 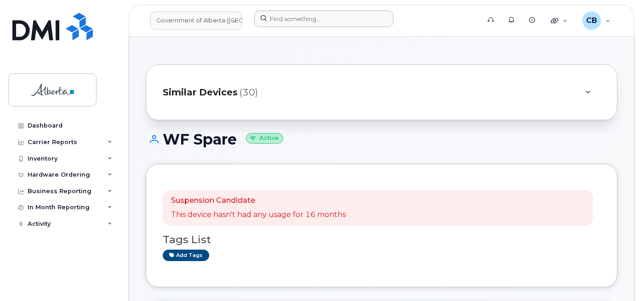 What do you see at coordinates (186, 255) in the screenshot?
I see `a: Add tags` at bounding box center [186, 255].